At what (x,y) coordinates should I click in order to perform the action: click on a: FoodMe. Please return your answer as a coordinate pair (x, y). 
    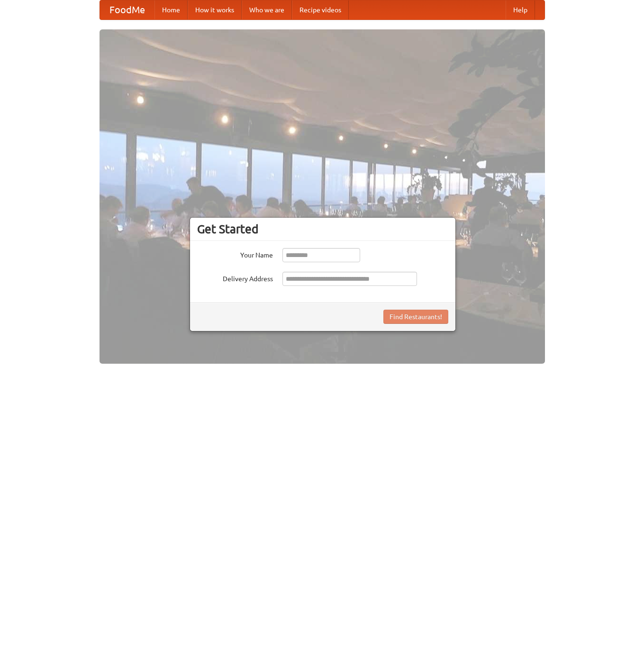
    Looking at the image, I should click on (127, 10).